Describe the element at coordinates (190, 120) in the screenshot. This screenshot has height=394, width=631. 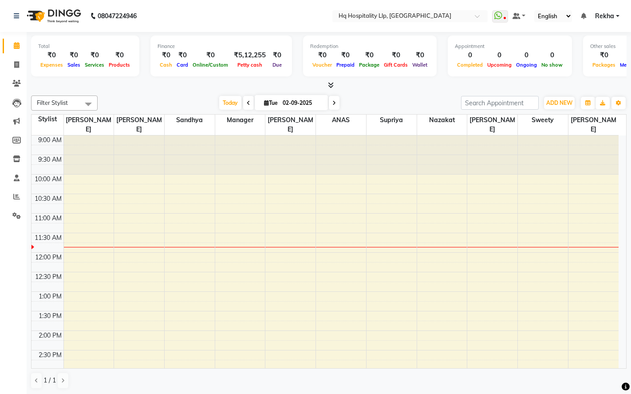
I see `span: Sandhya` at that location.